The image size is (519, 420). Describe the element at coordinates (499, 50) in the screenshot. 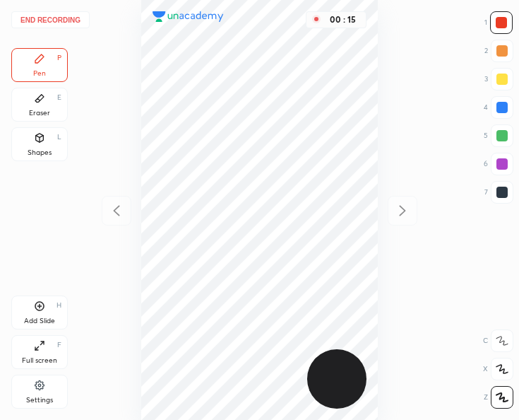

I see `div: 2` at that location.